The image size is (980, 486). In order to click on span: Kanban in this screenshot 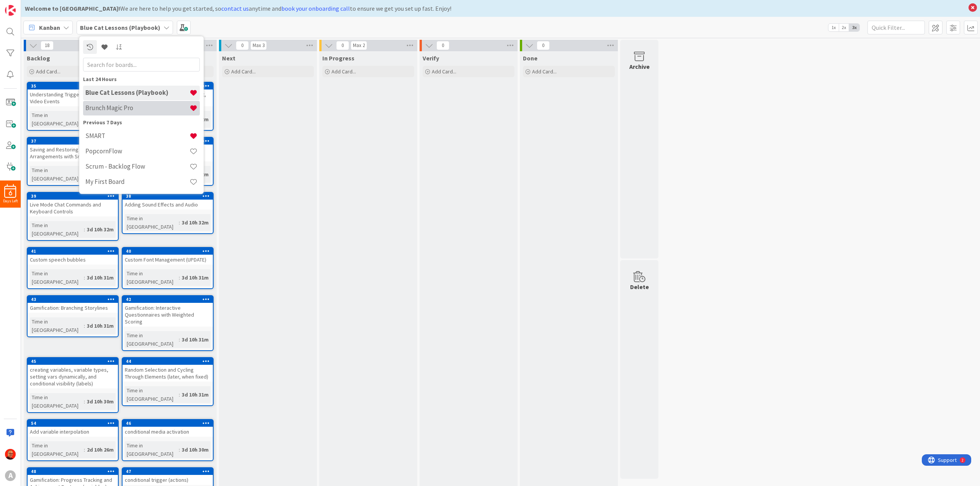, I will do `click(49, 27)`.